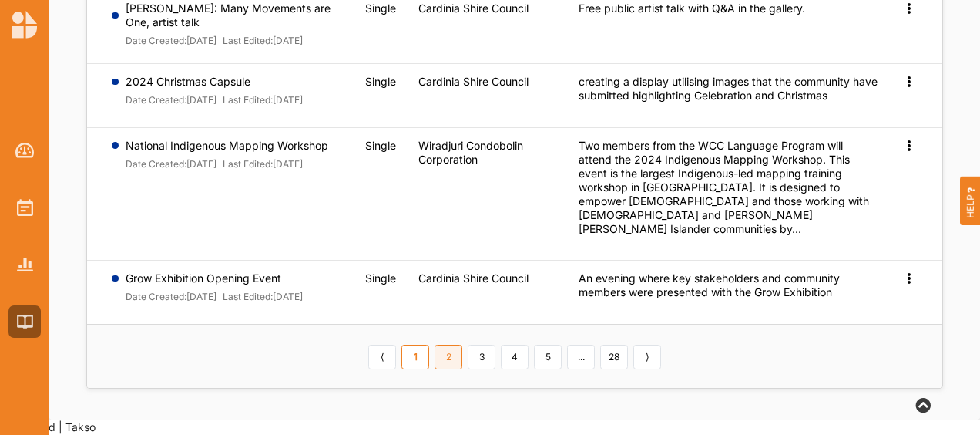 The image size is (980, 435). What do you see at coordinates (214, 82) in the screenshot?
I see `label: 2024 Christmas Capsule` at bounding box center [214, 82].